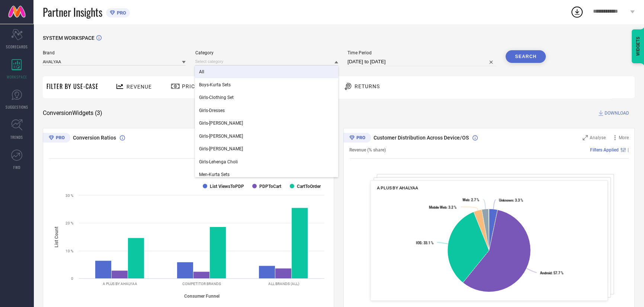  What do you see at coordinates (214, 85) in the screenshot?
I see `span: Boys-Kurta Sets` at bounding box center [214, 85].